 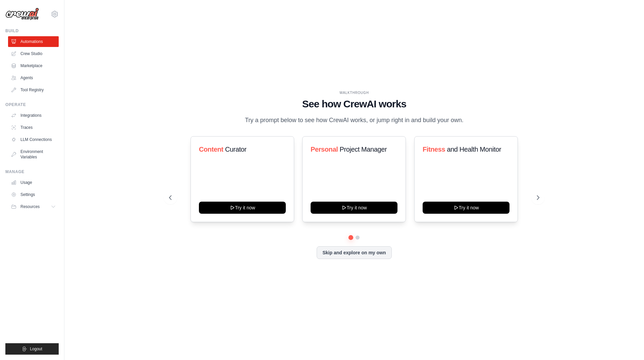 What do you see at coordinates (354, 253) in the screenshot?
I see `button: Skip and explore on my own` at bounding box center [354, 253].